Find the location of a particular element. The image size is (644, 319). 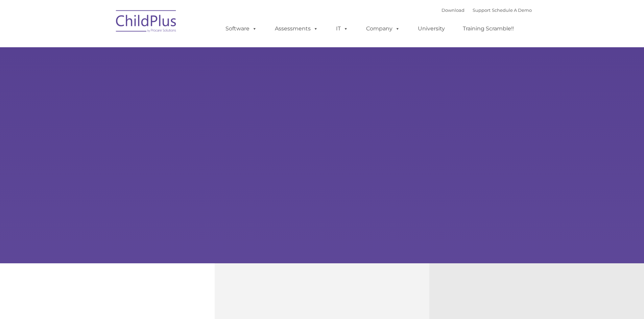

a: Assessments is located at coordinates (297, 28).